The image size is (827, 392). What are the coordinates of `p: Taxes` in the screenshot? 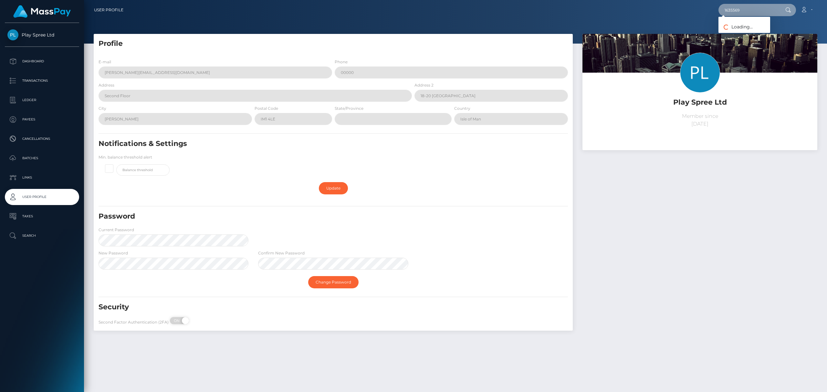 It's located at (42, 216).